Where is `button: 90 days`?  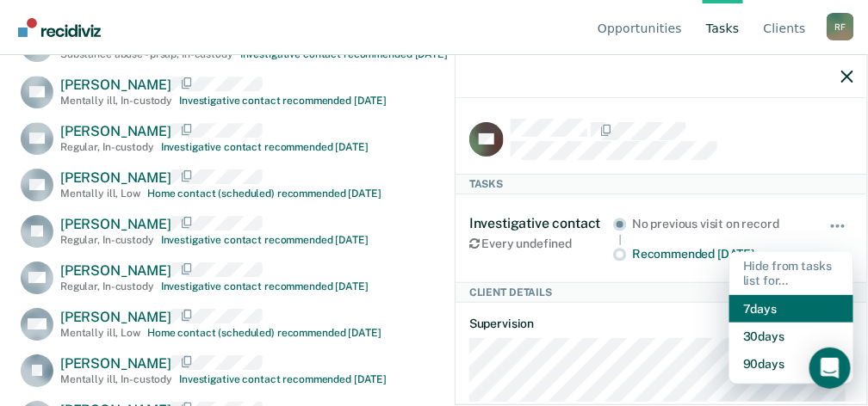
button: 90 days is located at coordinates (791, 364).